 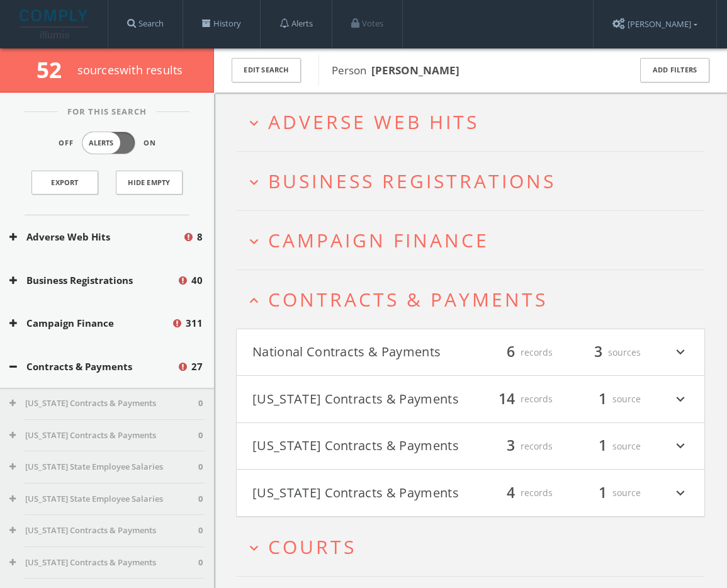 I want to click on span: 40, so click(x=197, y=280).